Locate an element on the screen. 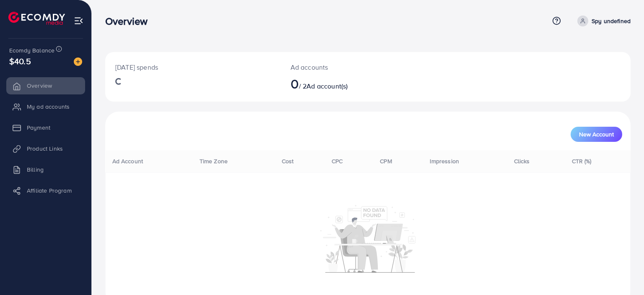 This screenshot has height=295, width=644. img: logo is located at coordinates (36, 18).